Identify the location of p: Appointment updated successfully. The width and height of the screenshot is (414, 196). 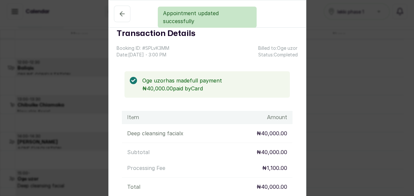
(207, 17).